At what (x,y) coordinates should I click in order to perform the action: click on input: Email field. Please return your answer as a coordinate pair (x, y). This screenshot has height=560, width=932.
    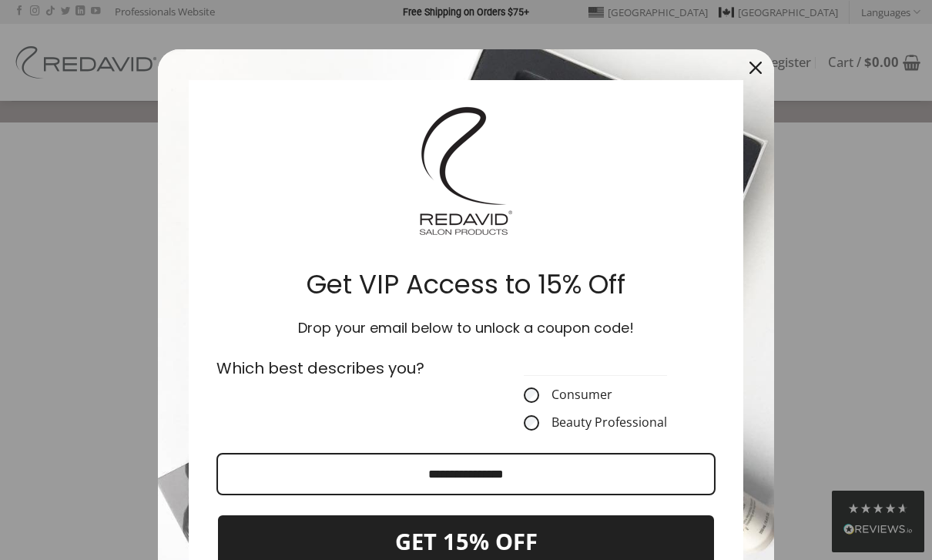
    Looking at the image, I should click on (466, 473).